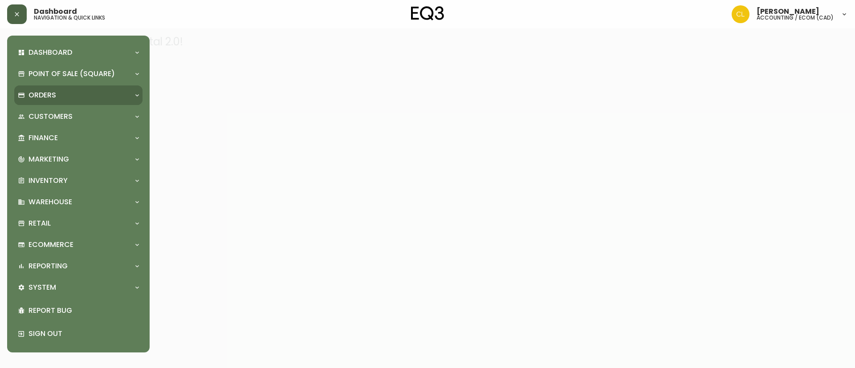 The height and width of the screenshot is (368, 855). I want to click on div: Reporting, so click(78, 266).